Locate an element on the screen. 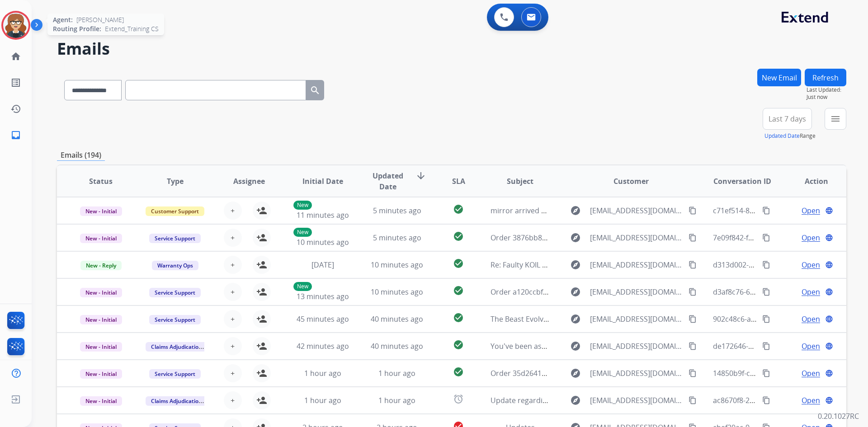 The width and height of the screenshot is (868, 427). span: Routing Profile: is located at coordinates (77, 29).